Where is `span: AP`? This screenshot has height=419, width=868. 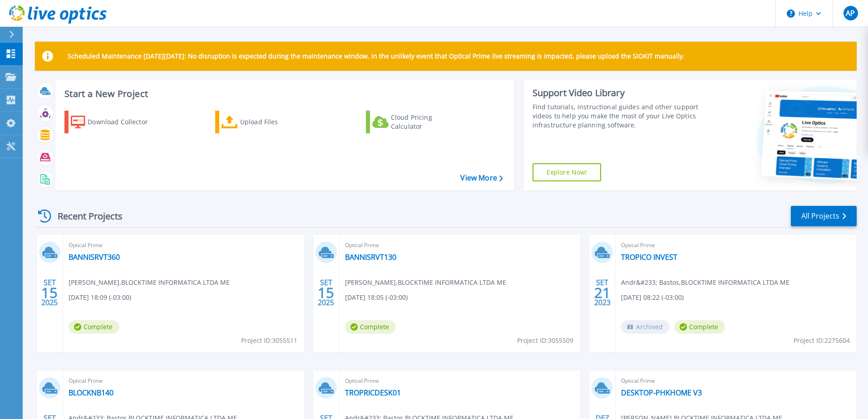
span: AP is located at coordinates (850, 13).